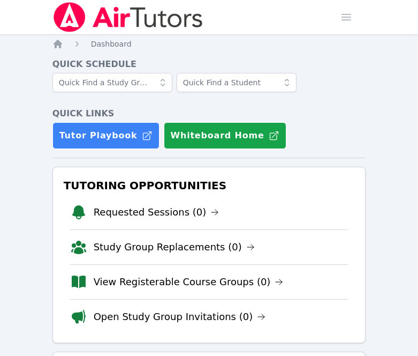  Describe the element at coordinates (113, 83) in the screenshot. I see `input: Quick Find a Study Group` at that location.